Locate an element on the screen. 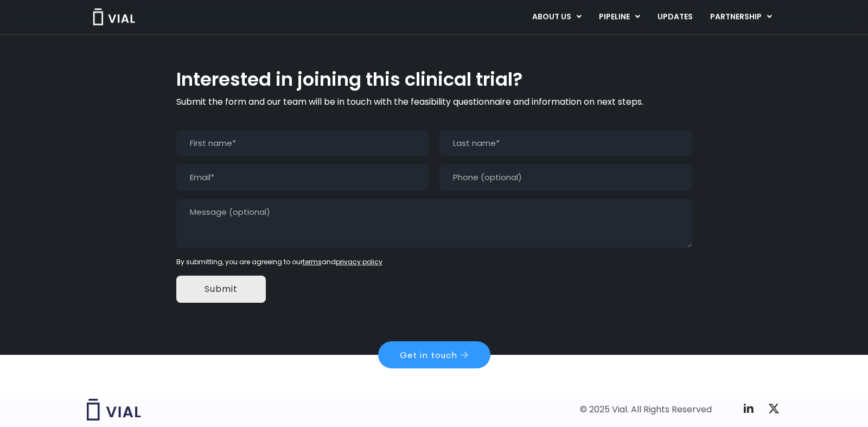 The height and width of the screenshot is (427, 868). div: By submitting, you are agreeing to our and is located at coordinates (434, 262).